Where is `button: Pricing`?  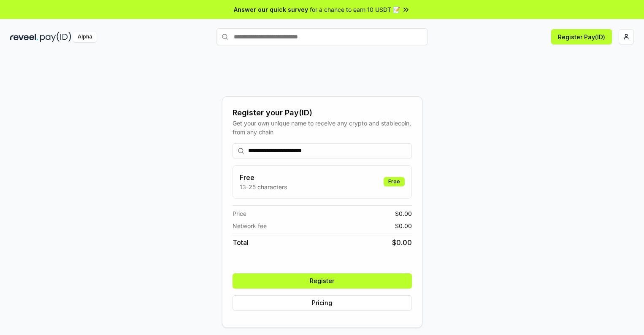
button: Pricing is located at coordinates (322, 303).